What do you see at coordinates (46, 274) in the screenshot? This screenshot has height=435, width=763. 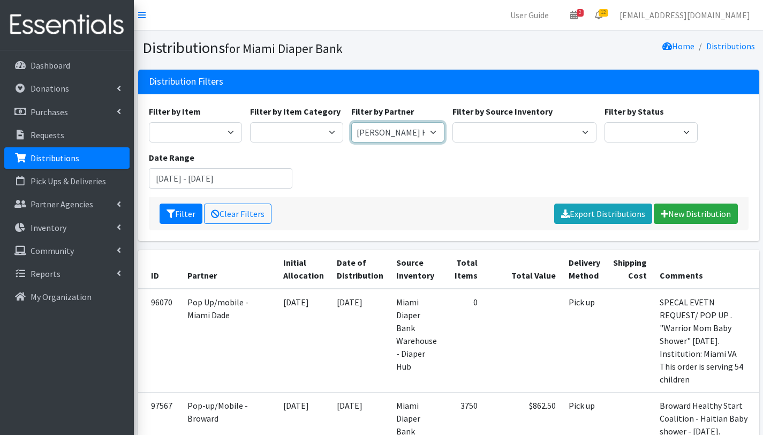 I see `p: Reports` at bounding box center [46, 274].